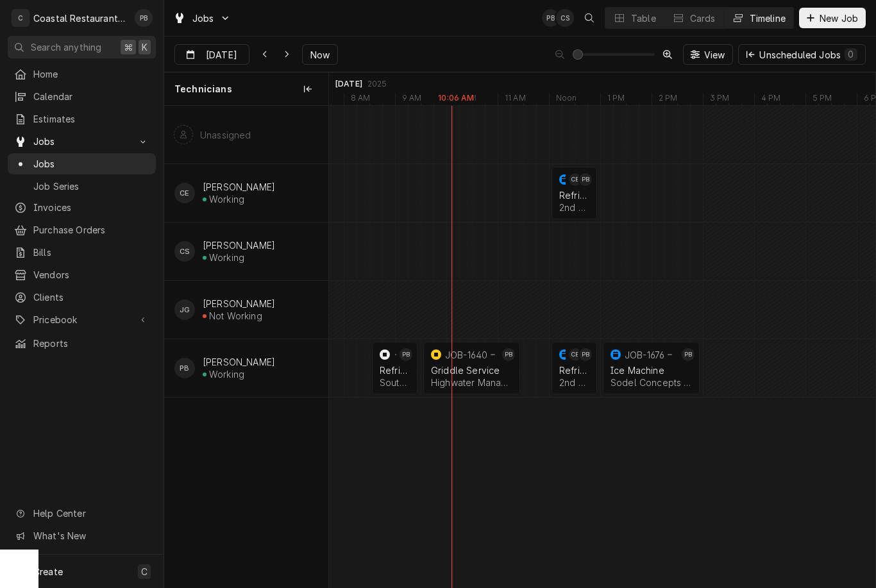 This screenshot has width=876, height=588. What do you see at coordinates (471, 370) in the screenshot?
I see `div: Griddle Service` at bounding box center [471, 370].